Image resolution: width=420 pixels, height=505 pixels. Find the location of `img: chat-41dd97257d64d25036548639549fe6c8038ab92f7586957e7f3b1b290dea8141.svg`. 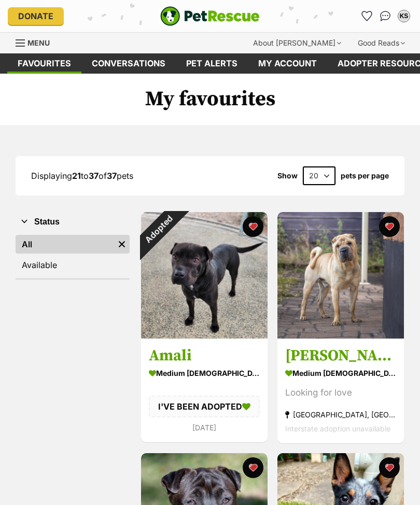

img: chat-41dd97257d64d25036548639549fe6c8038ab92f7586957e7f3b1b290dea8141.svg is located at coordinates (385, 16).